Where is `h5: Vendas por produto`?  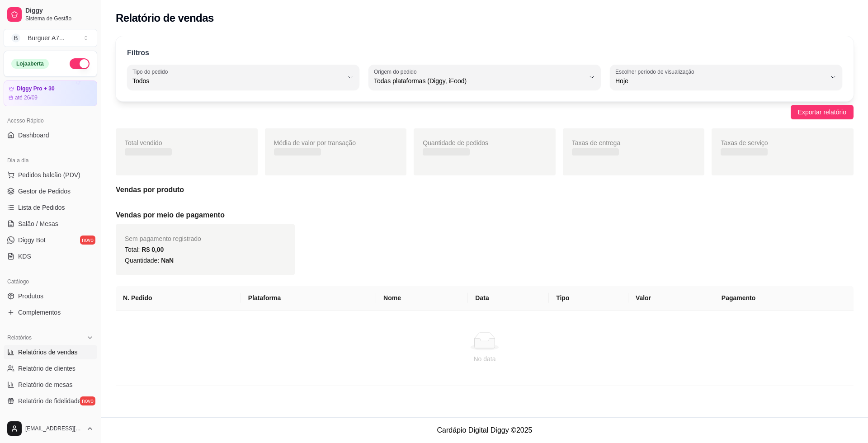 h5: Vendas por produto is located at coordinates (485, 190).